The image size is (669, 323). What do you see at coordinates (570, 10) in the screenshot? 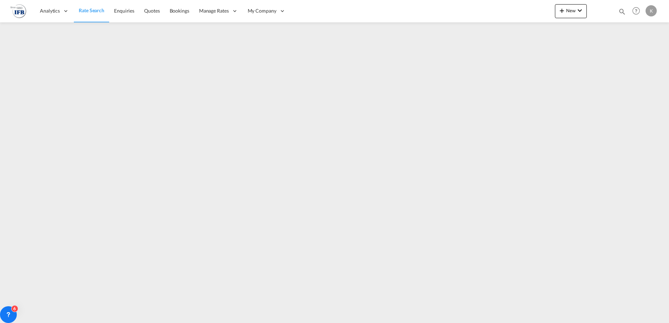
I see `span: New` at bounding box center [570, 10].